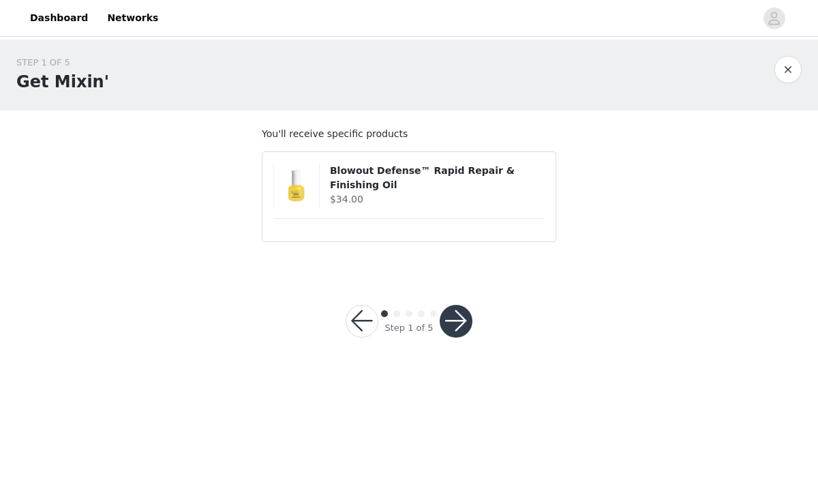 This screenshot has width=818, height=504. Describe the element at coordinates (408, 328) in the screenshot. I see `div: Step 1 of 5` at that location.